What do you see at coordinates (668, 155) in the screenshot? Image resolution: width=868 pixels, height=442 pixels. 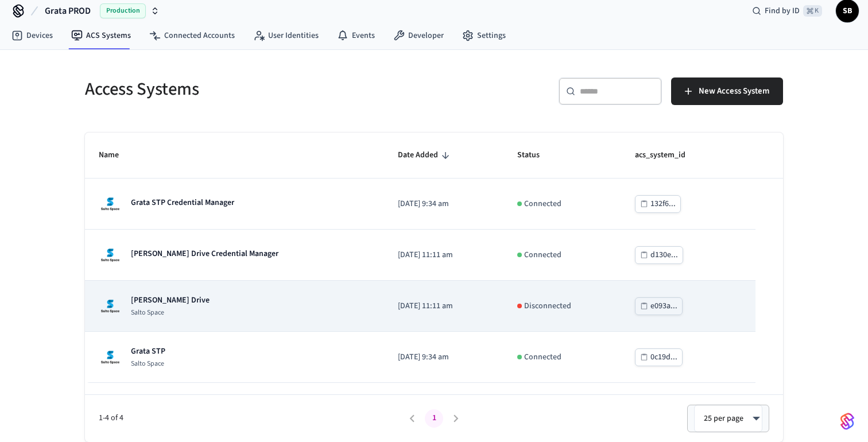 I see `span: acs_system_id` at bounding box center [668, 155].